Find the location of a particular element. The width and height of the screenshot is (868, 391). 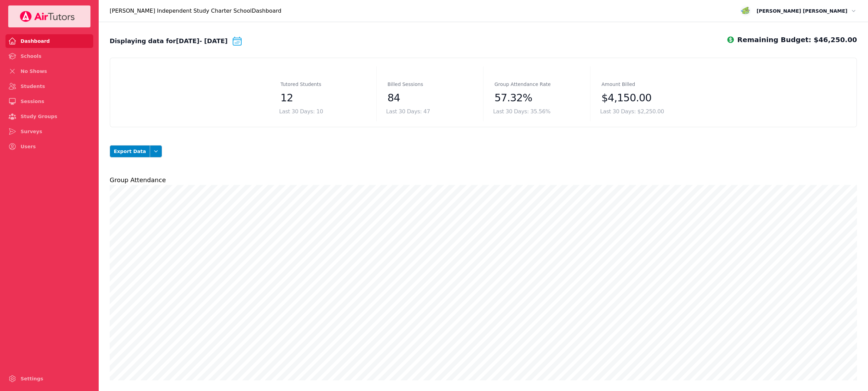

dt: Billed Sessions is located at coordinates (405, 85).